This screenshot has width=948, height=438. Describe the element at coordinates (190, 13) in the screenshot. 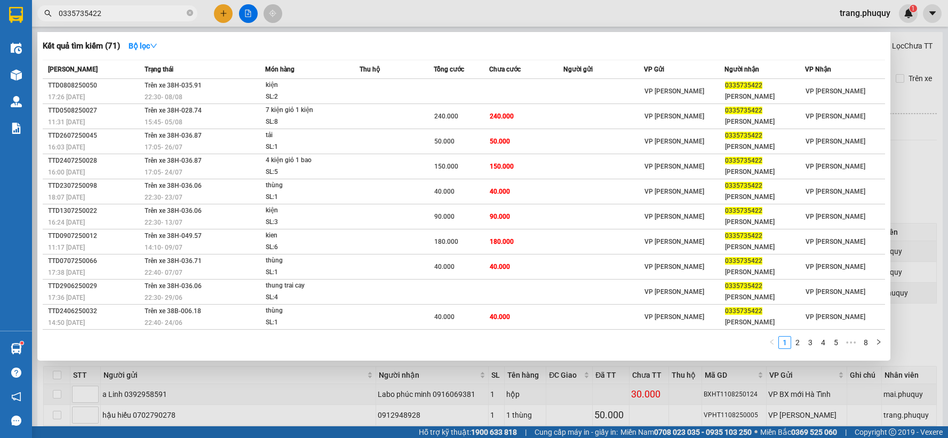

I see `span: close-circle` at that location.